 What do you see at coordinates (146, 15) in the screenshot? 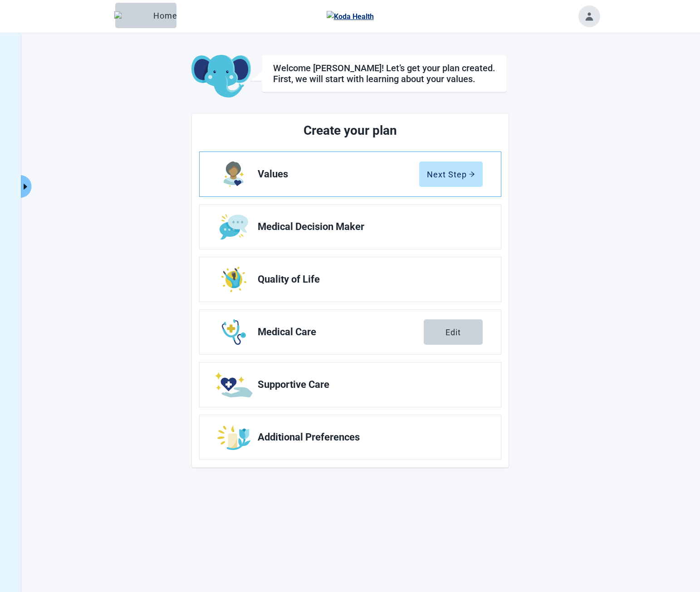
I see `button: ElephantHome` at bounding box center [146, 15].